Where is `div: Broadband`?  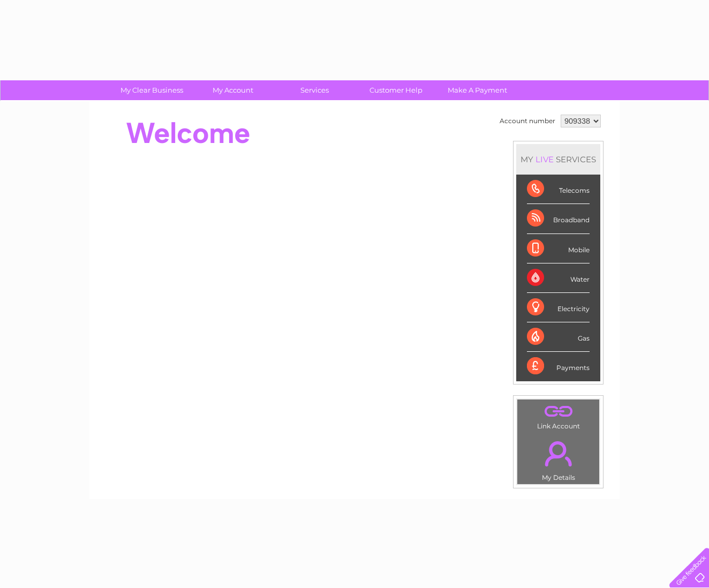 div: Broadband is located at coordinates (558, 218).